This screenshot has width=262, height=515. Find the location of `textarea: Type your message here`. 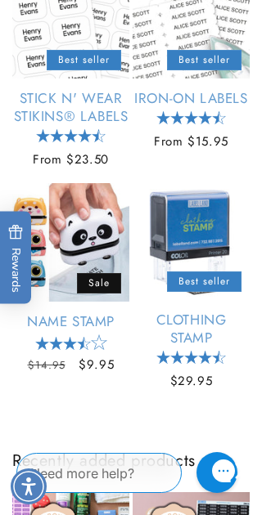

textarea: Type your message here is located at coordinates (70, 27).